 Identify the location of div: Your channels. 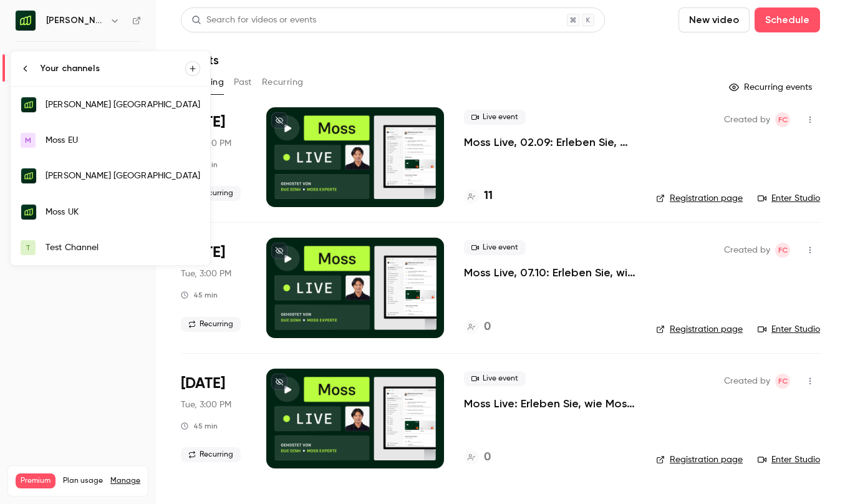
(113, 68).